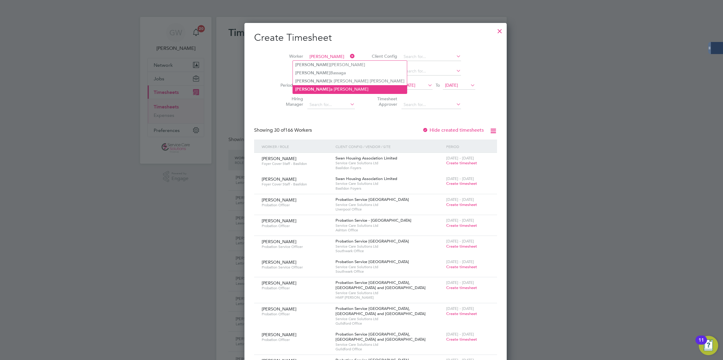 This screenshot has width=723, height=360. What do you see at coordinates (375, 38) in the screenshot?
I see `h2: Create Timesheet` at bounding box center [375, 38].